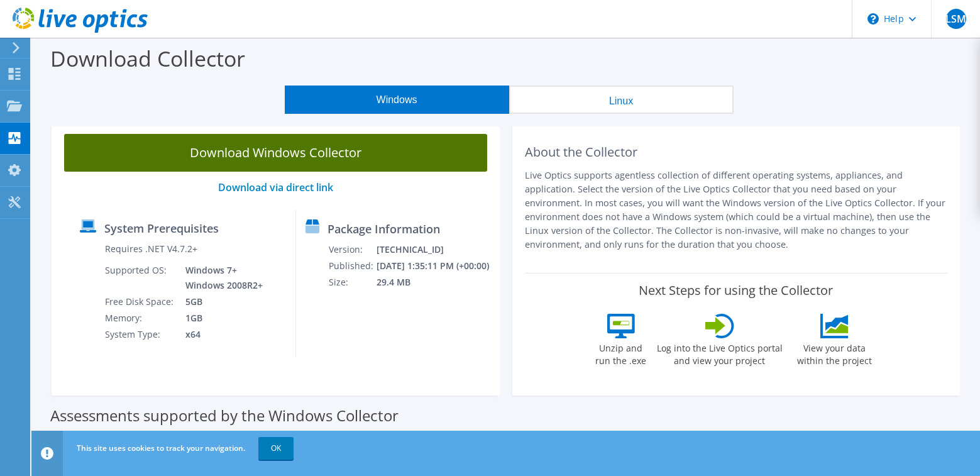 Image resolution: width=980 pixels, height=476 pixels. What do you see at coordinates (140, 302) in the screenshot?
I see `td: Free Disk Space:` at bounding box center [140, 302].